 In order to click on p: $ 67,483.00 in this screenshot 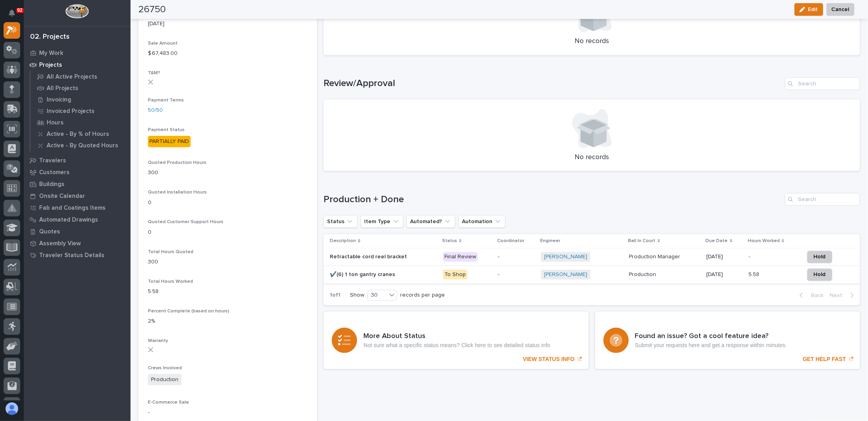, I will do `click(228, 53)`.